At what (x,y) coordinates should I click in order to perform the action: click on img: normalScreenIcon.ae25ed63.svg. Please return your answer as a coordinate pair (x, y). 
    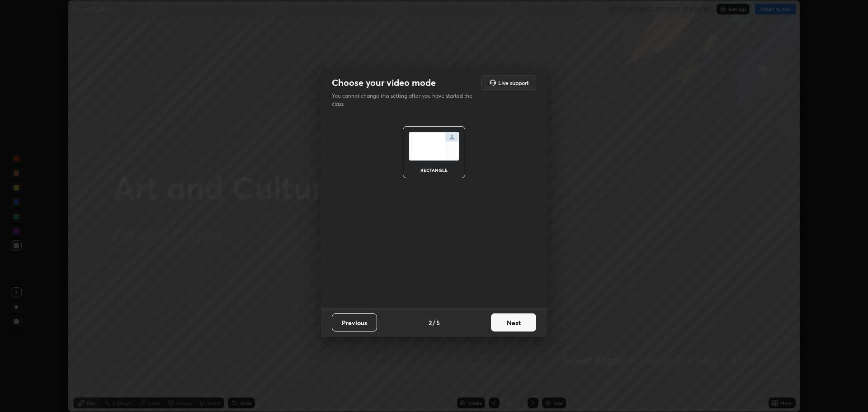
    Looking at the image, I should click on (434, 146).